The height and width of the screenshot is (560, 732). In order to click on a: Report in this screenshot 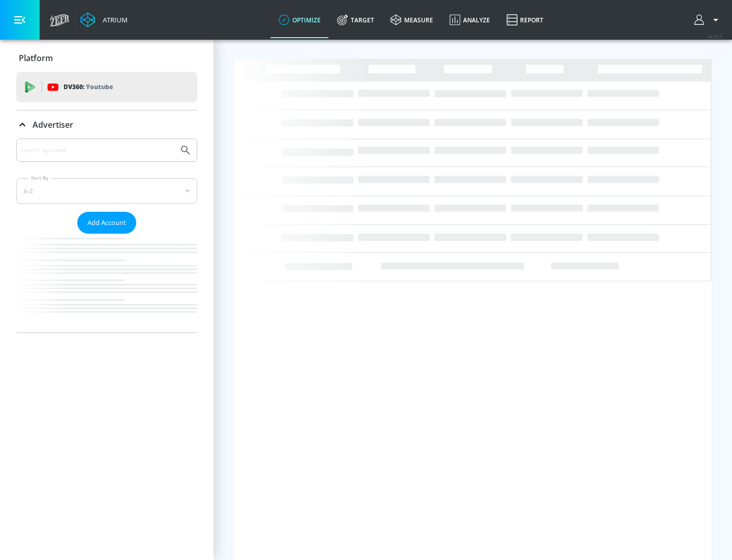, I will do `click(525, 20)`.